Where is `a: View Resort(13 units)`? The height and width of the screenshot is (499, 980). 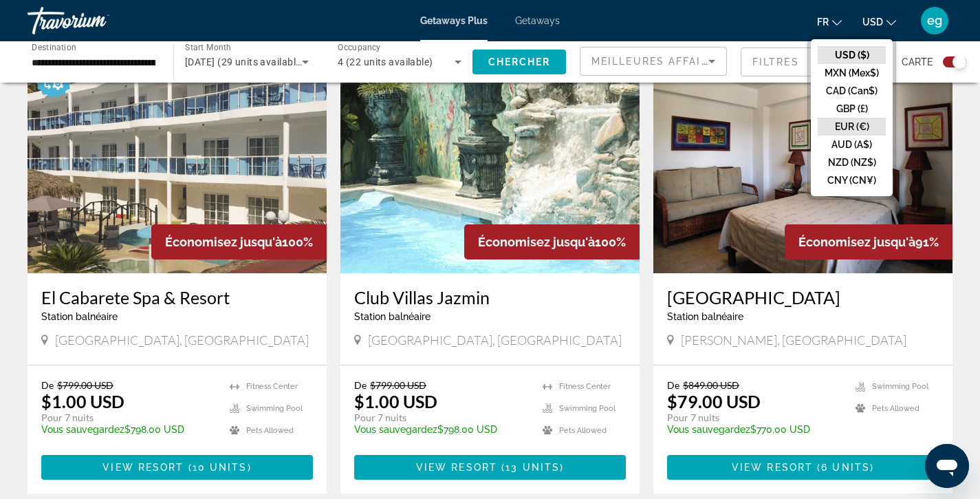 a: View Resort(13 units) is located at coordinates (489, 467).